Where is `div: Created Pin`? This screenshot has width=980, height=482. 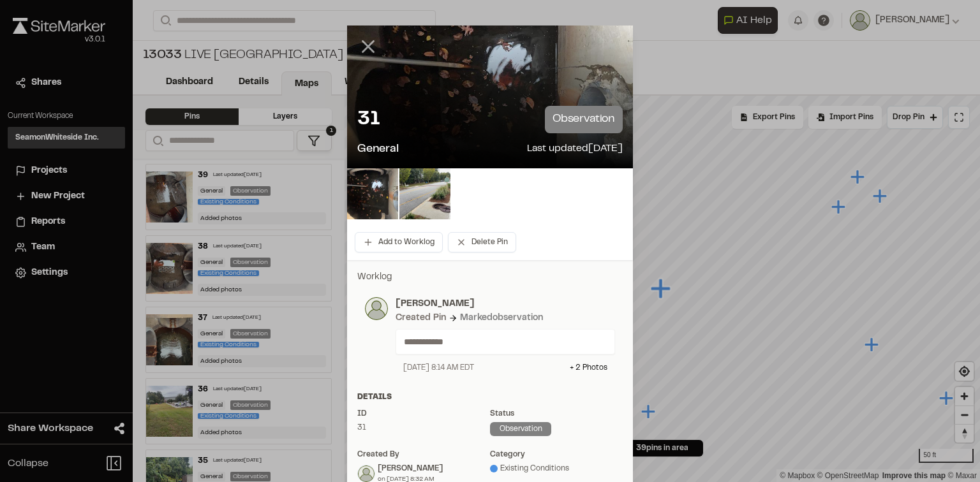 div: Created Pin is located at coordinates (420, 318).